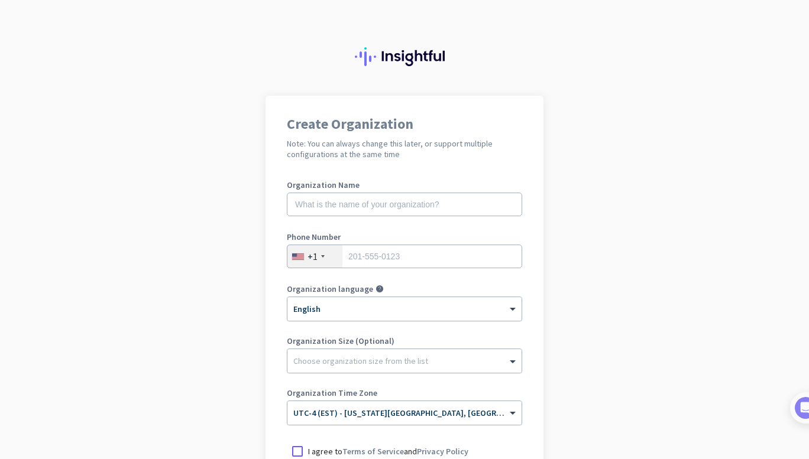 This screenshot has width=809, height=459. Describe the element at coordinates (330, 289) in the screenshot. I see `label: Organization language` at that location.